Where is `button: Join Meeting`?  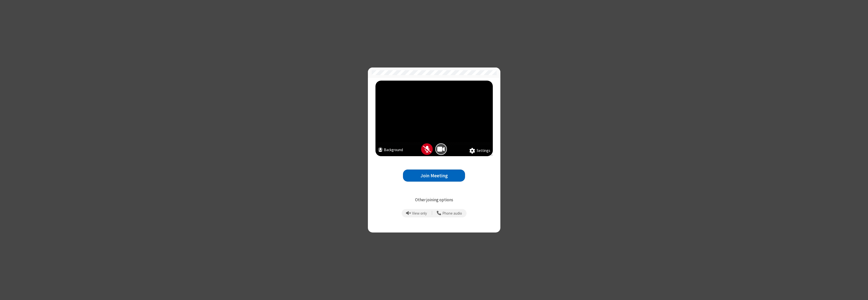 button: Join Meeting is located at coordinates (434, 175).